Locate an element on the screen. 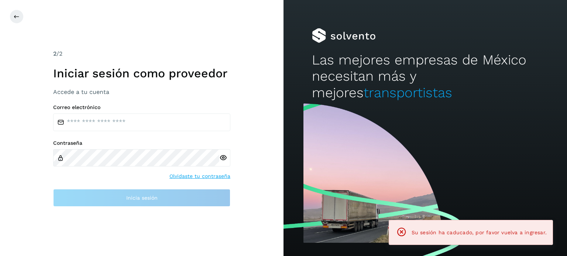 The width and height of the screenshot is (567, 256). label: Contraseña is located at coordinates (142, 143).